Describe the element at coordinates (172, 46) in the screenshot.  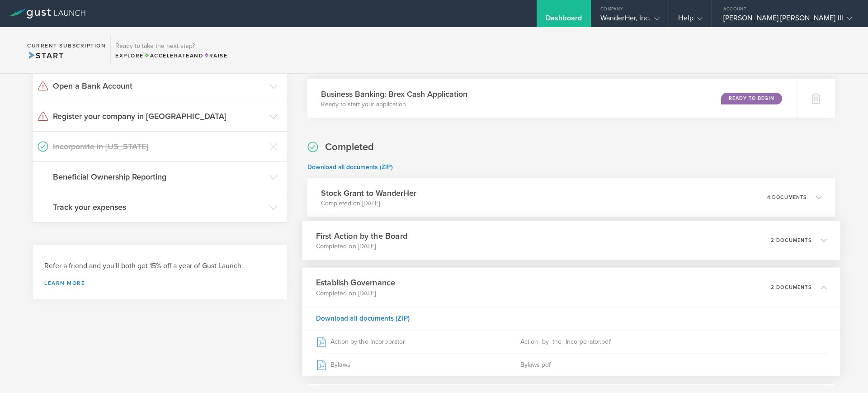
I see `h3: Ready to take the next step?` at that location.